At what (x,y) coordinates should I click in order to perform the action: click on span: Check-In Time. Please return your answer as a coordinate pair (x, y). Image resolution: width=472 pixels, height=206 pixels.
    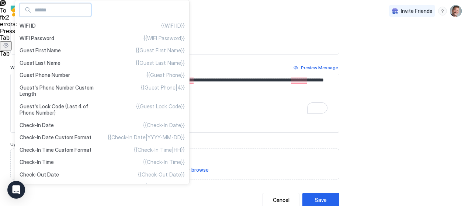
    Looking at the image, I should click on (37, 162).